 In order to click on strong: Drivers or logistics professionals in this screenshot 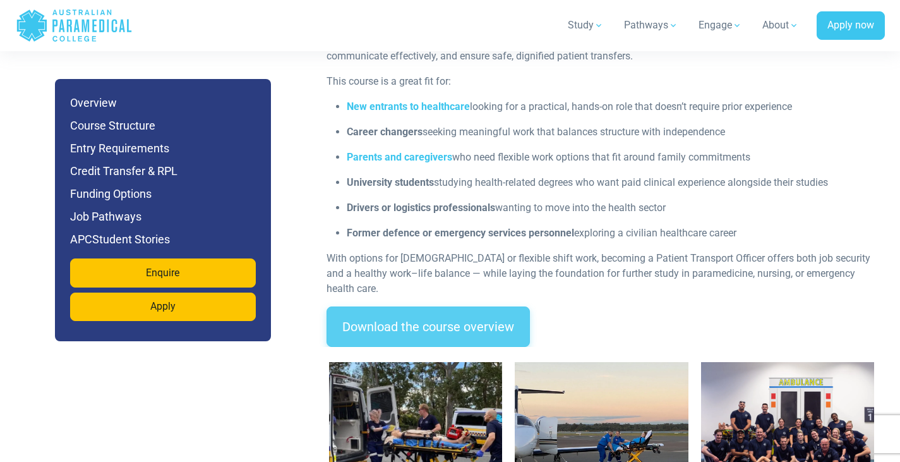, I will do `click(421, 207)`.